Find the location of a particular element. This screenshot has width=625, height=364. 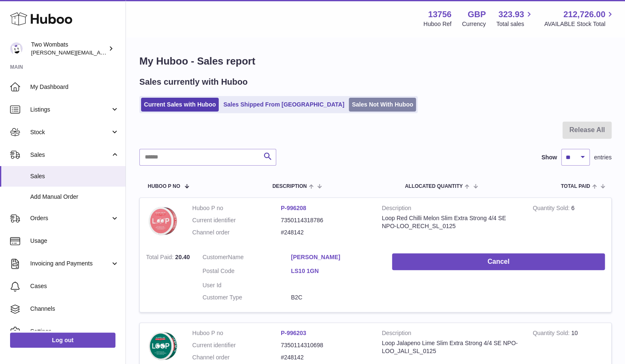

img: Loop_Jalapeno_Lime_Slim_Extra_Strong_4_4_Nicotine_Pouches-7350114310698.webp is located at coordinates (163, 346).